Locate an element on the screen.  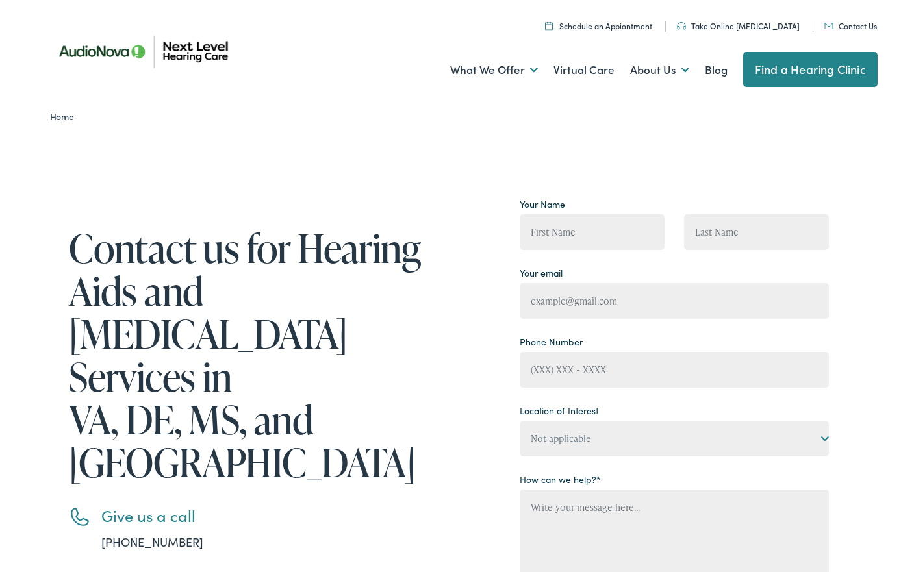
label: Phone Number is located at coordinates (551, 342).